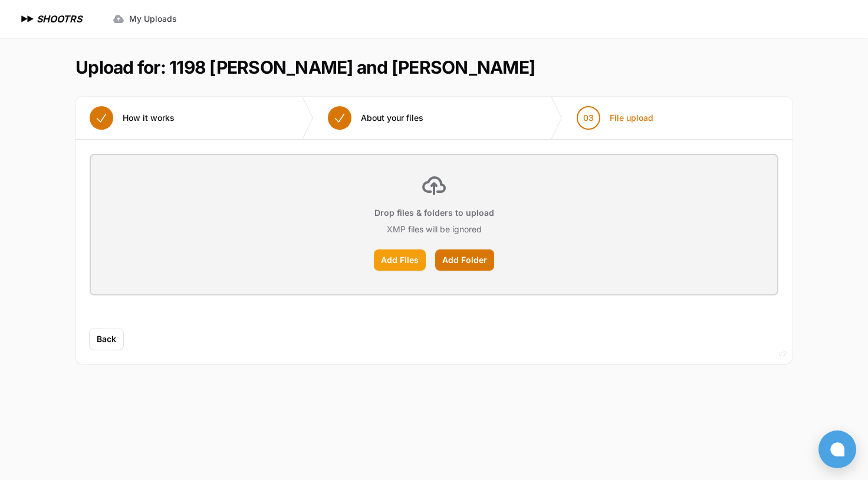 Image resolution: width=868 pixels, height=480 pixels. I want to click on button: Open chat window, so click(837, 449).